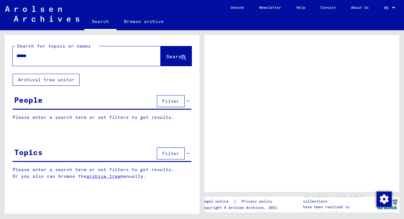  Describe the element at coordinates (387, 8) in the screenshot. I see `span: EN` at that location.